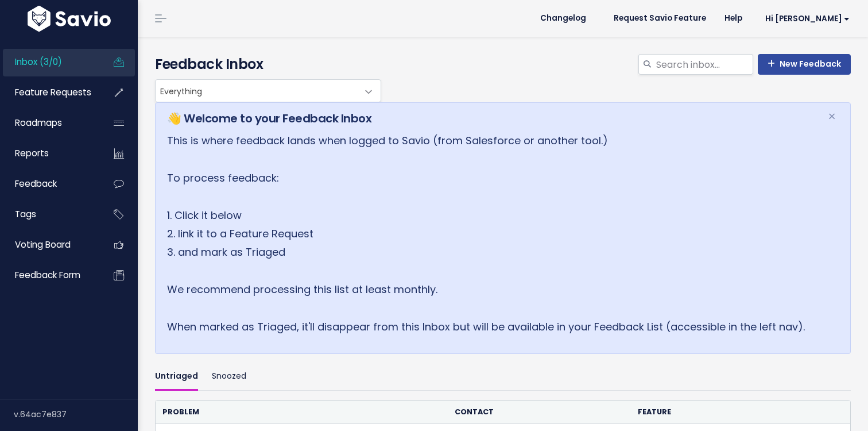 This screenshot has width=868, height=431. Describe the element at coordinates (48, 153) in the screenshot. I see `a: Reports` at that location.